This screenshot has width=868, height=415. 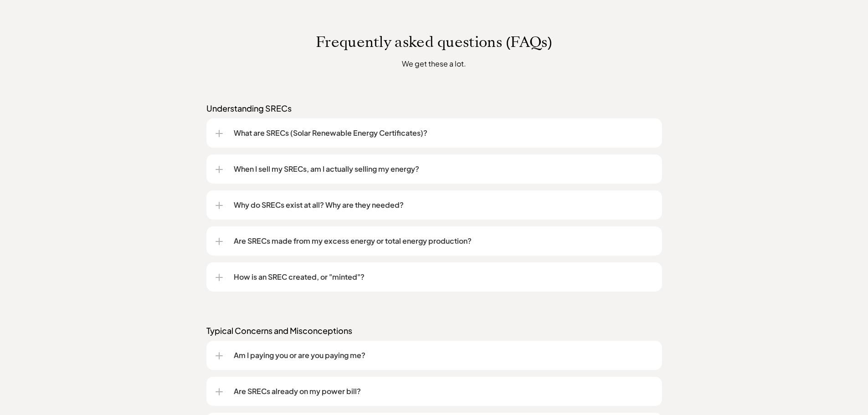 I want to click on p: Understanding SRECs, so click(x=434, y=109).